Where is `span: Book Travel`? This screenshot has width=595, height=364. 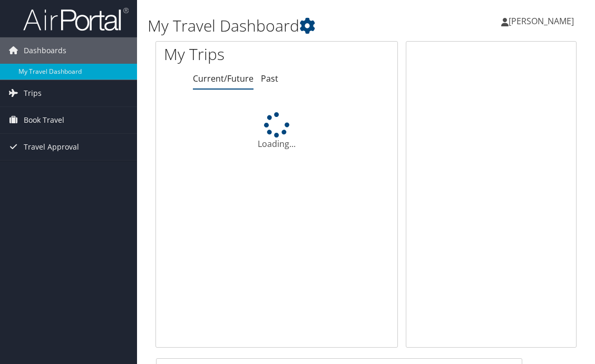
span: Book Travel is located at coordinates (44, 120).